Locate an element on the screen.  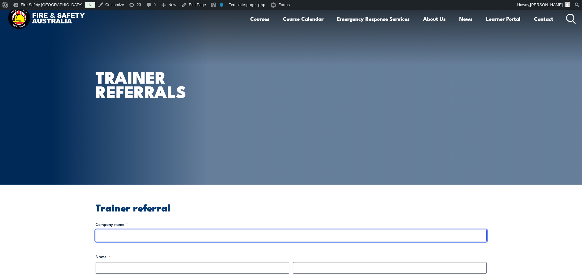
a: Courses is located at coordinates (260, 19).